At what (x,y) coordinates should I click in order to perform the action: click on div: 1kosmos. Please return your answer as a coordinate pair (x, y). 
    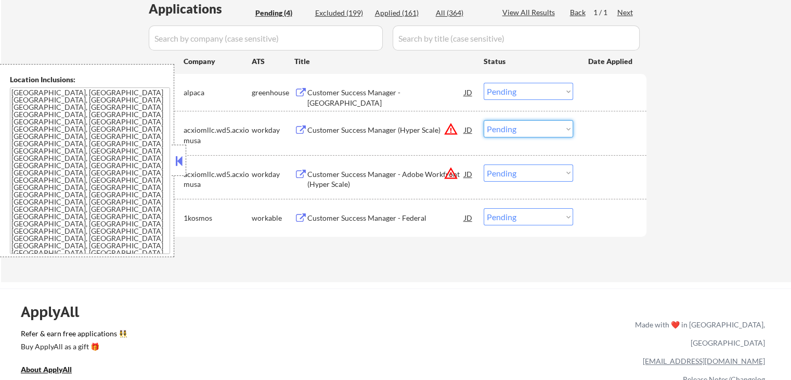
    Looking at the image, I should click on (217, 218).